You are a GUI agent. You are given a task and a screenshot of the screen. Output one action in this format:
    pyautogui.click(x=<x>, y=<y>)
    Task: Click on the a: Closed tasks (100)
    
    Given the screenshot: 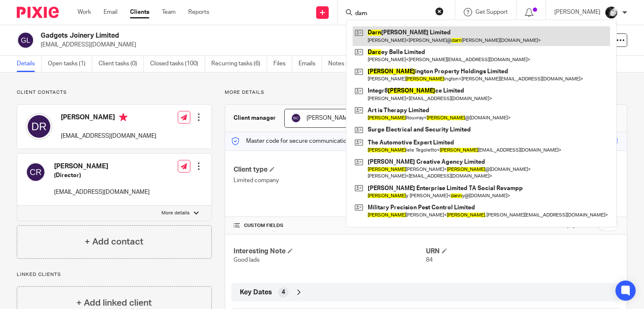 What is the action you would take?
    pyautogui.click(x=177, y=64)
    